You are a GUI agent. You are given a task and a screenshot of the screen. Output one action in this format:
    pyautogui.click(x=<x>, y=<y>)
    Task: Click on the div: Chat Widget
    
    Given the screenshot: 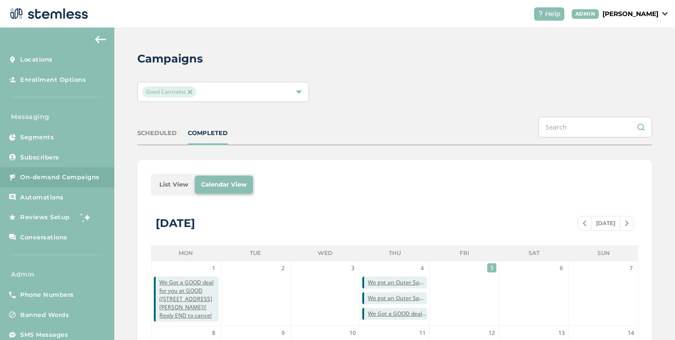 What is the action you would take?
    pyautogui.click(x=653, y=318)
    